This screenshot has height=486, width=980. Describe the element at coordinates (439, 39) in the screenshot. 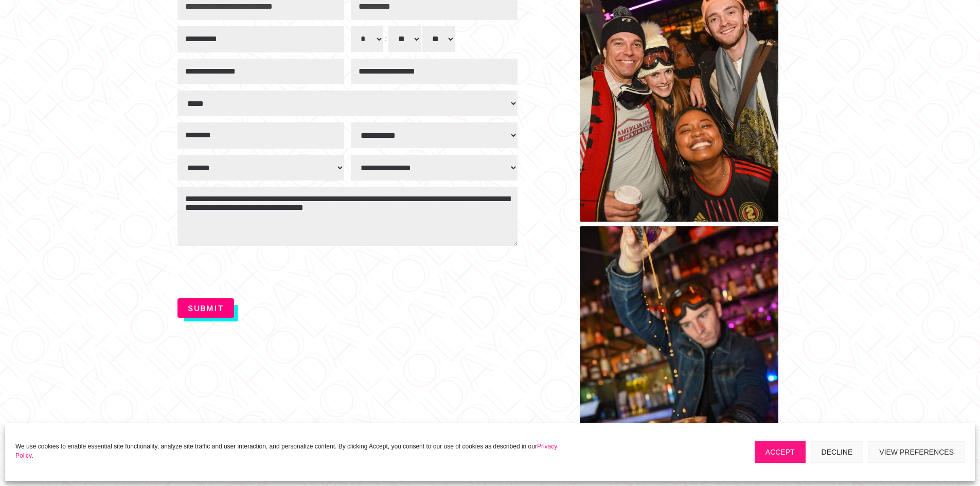

I see `select: Time of Day` at that location.